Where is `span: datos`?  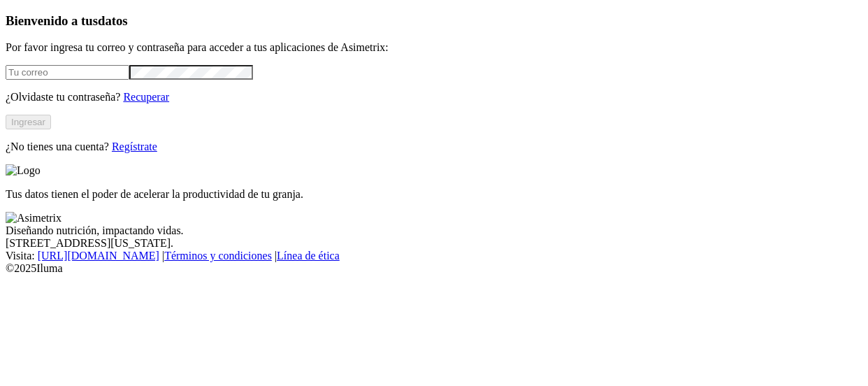 span: datos is located at coordinates (113, 20).